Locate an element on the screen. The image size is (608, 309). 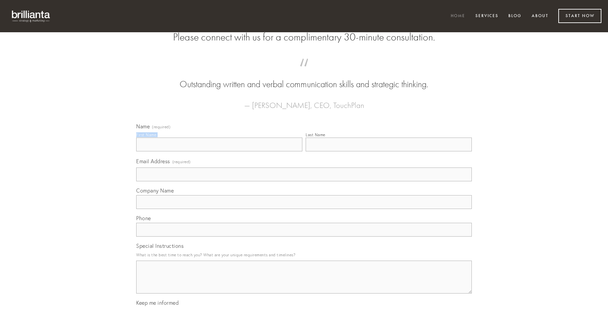
a: Start Now is located at coordinates (580, 16).